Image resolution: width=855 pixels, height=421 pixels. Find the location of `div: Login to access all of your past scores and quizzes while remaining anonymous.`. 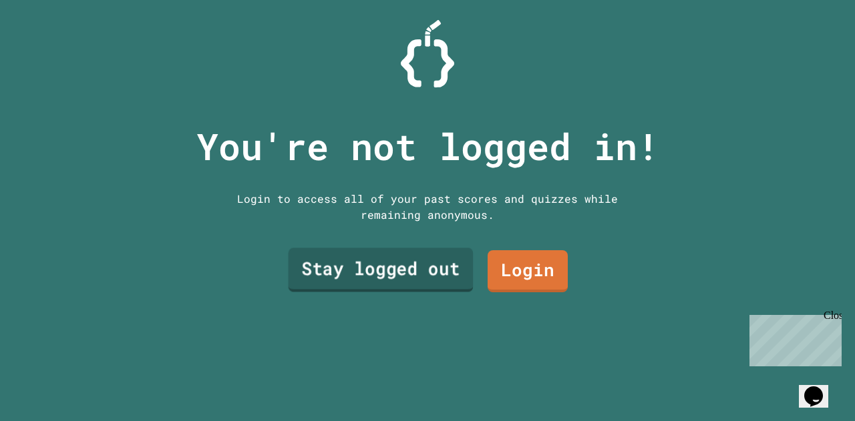

div: Login to access all of your past scores and quizzes while remaining anonymous. is located at coordinates (427, 207).